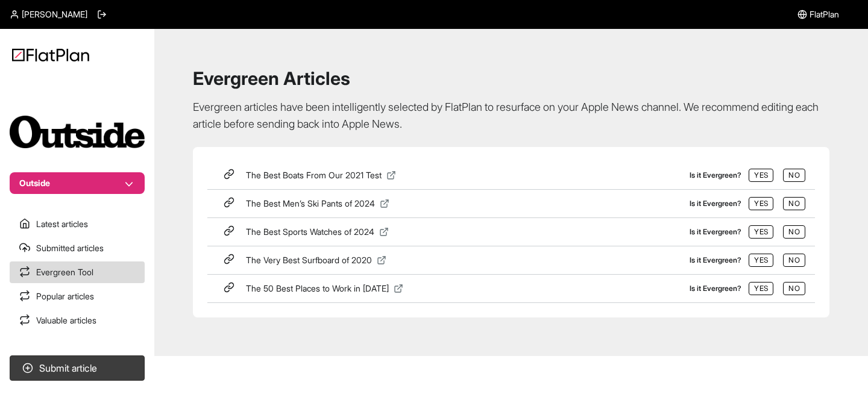  What do you see at coordinates (308, 260) in the screenshot?
I see `span: The Very Best Surfboard of 2020` at bounding box center [308, 260].